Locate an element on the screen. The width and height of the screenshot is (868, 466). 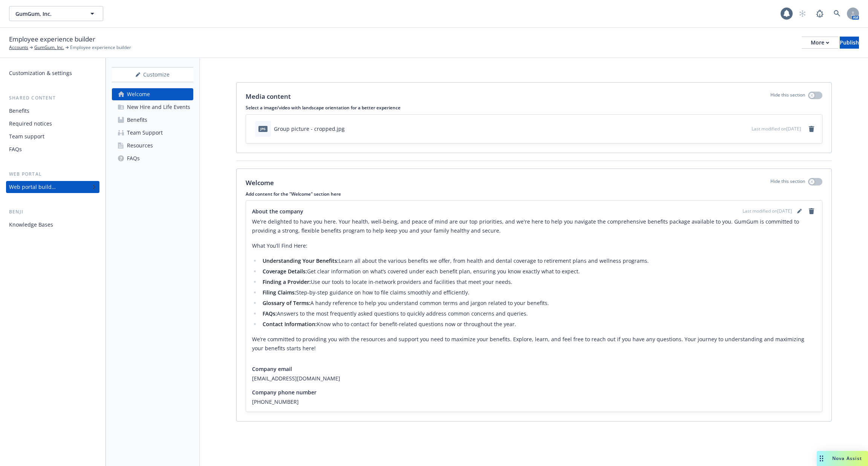
span: Company email is located at coordinates (272, 369).